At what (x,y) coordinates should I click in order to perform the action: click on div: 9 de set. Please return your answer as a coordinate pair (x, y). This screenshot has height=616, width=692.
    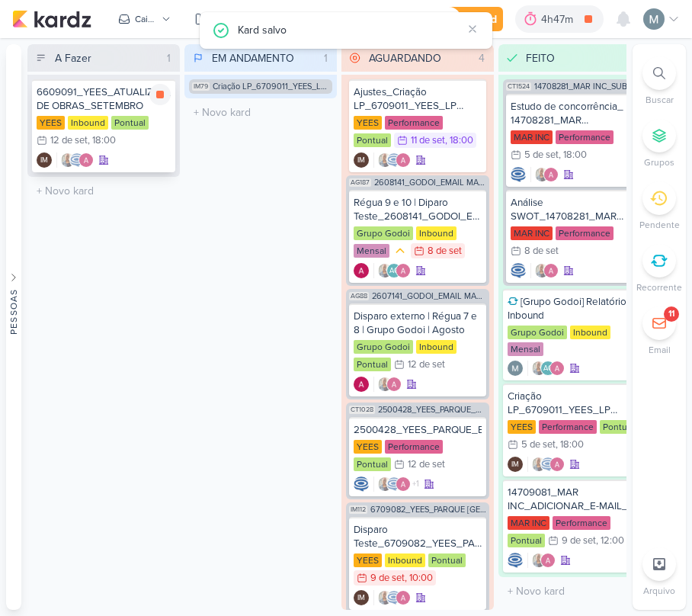
    Looking at the image, I should click on (388, 577).